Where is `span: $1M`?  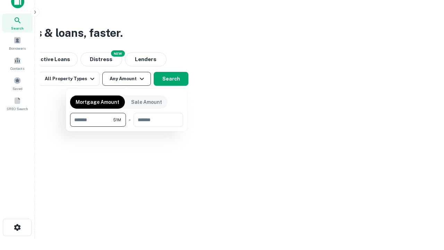
span: $1M is located at coordinates (117, 120).